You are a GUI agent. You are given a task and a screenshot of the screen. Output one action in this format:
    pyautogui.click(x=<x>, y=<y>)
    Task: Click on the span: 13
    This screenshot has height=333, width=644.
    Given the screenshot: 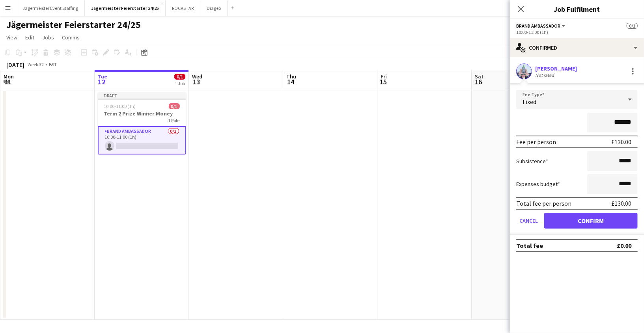 What is the action you would take?
    pyautogui.click(x=197, y=82)
    